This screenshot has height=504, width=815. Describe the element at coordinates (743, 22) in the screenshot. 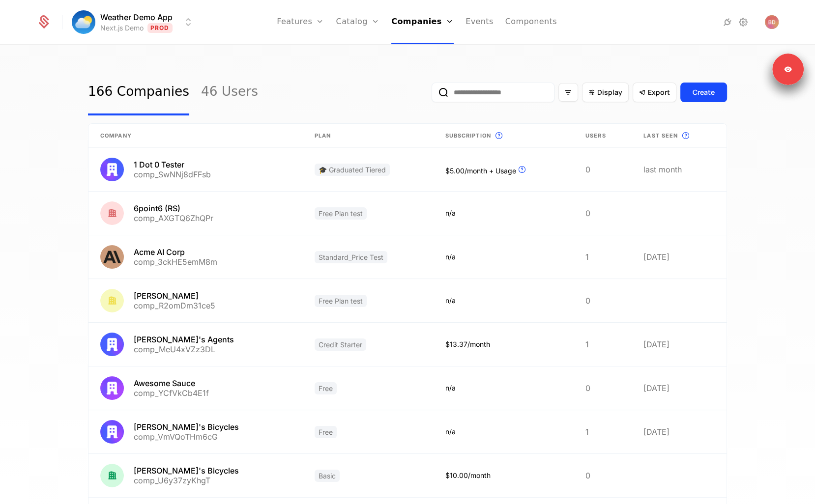

I see `a: Settings` at that location.